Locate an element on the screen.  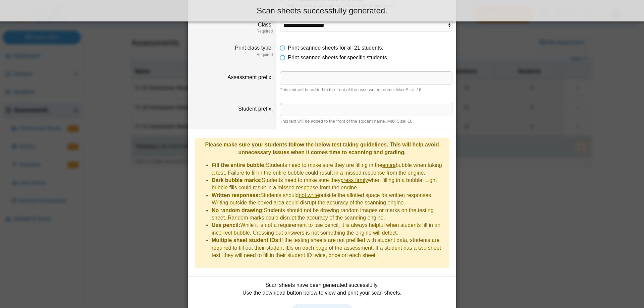
u: entire is located at coordinates (389, 165).